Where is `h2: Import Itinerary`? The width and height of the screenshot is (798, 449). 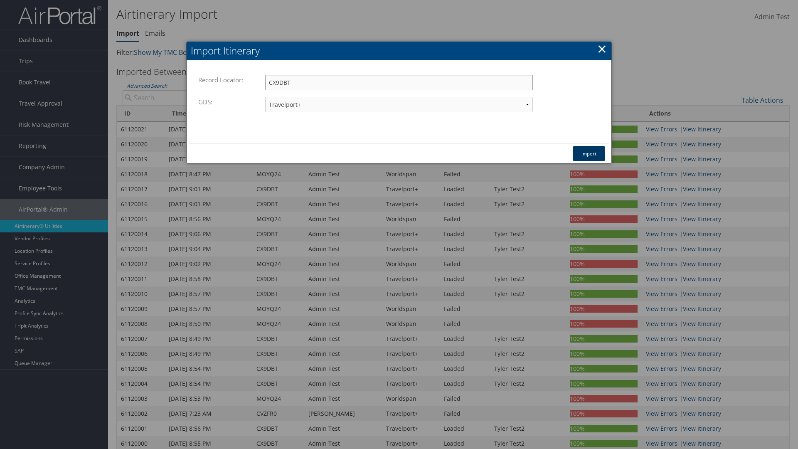
h2: Import Itinerary is located at coordinates (399, 51).